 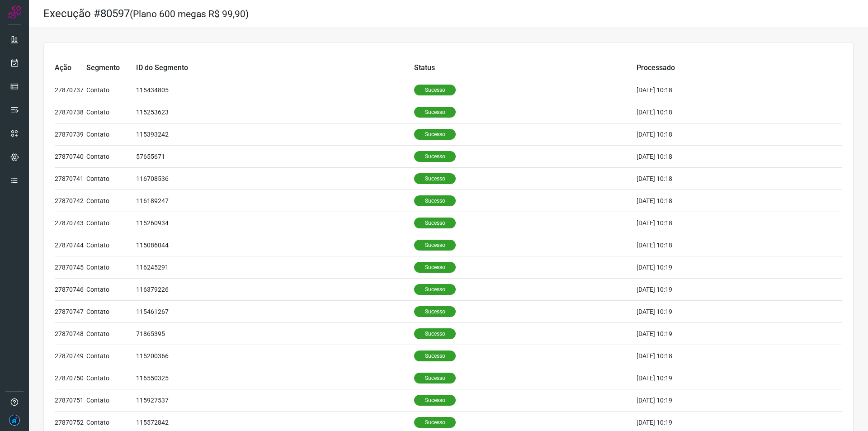 What do you see at coordinates (71, 223) in the screenshot?
I see `td: 27870743` at bounding box center [71, 223].